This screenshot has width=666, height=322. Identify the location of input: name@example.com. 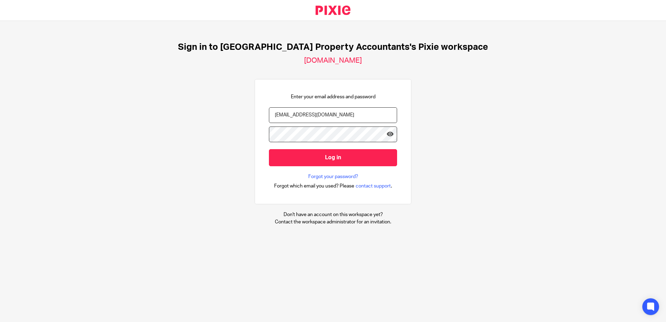
(333, 115).